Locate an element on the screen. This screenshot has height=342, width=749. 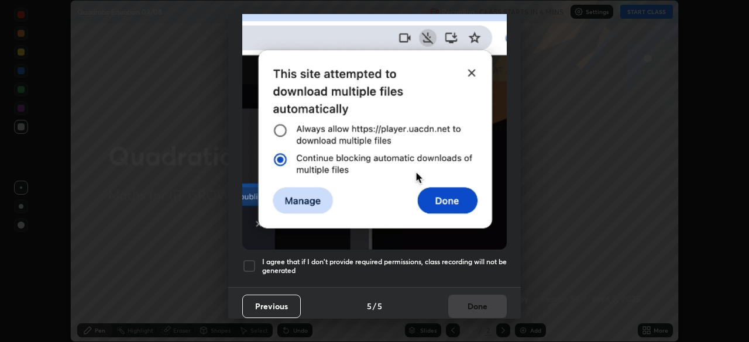
h5: I agree that if I don't provide required permissions, class recording will not be generated is located at coordinates (384, 266).